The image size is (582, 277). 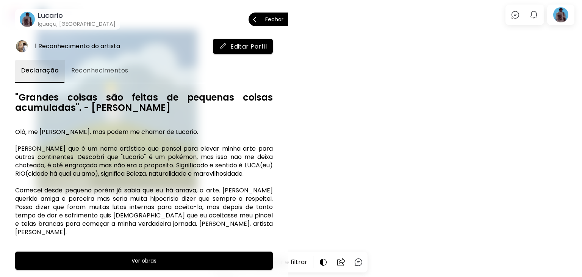 I want to click on div: 1 Reconhecimento do artista, so click(x=77, y=46).